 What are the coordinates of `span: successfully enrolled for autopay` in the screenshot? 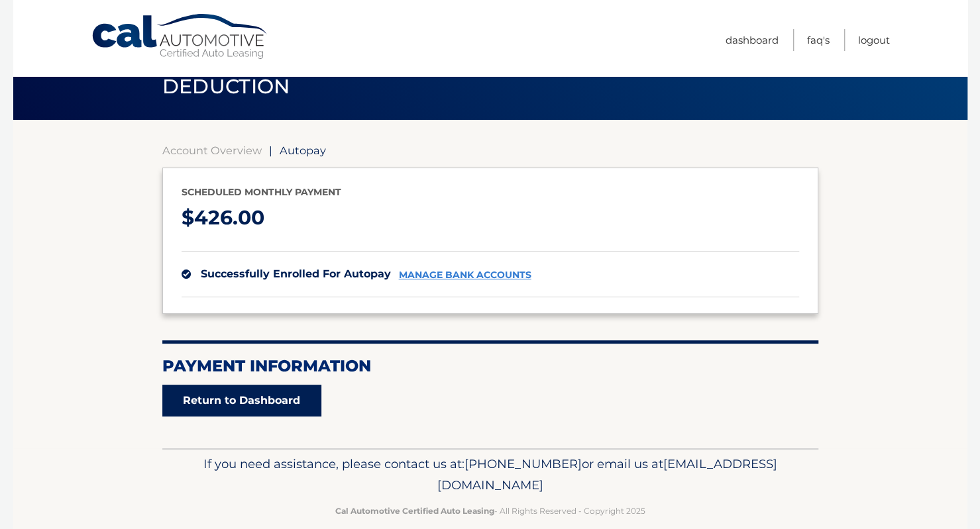 It's located at (295, 274).